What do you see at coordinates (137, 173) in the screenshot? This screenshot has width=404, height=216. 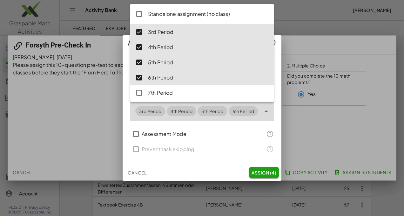 I see `button: Cancel` at bounding box center [137, 173].